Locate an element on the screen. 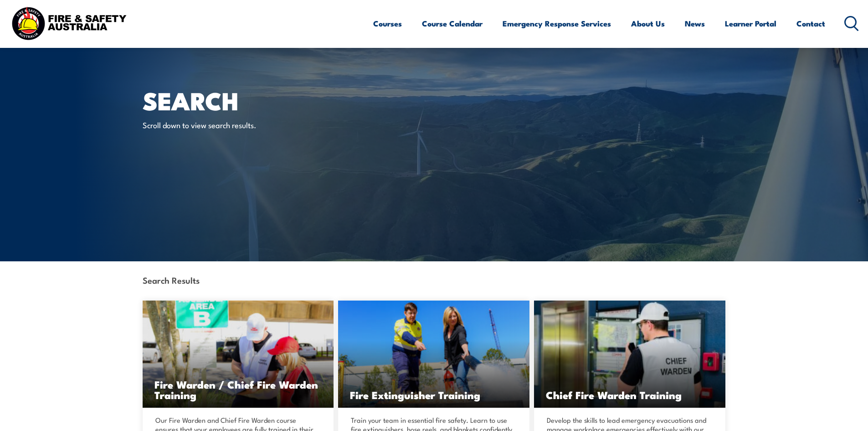 The image size is (868, 431). img: Fire Warden and Chief Fire Warden Training is located at coordinates (239, 354).